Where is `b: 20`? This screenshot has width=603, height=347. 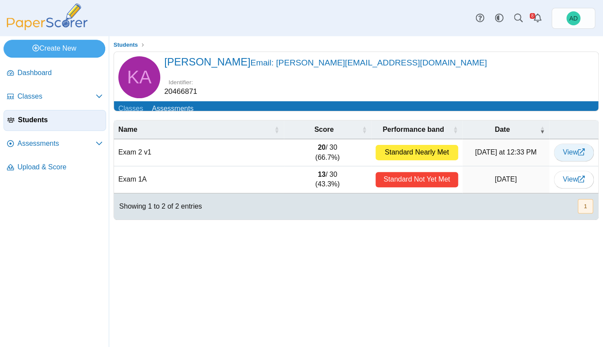
b: 20 is located at coordinates (322, 147).